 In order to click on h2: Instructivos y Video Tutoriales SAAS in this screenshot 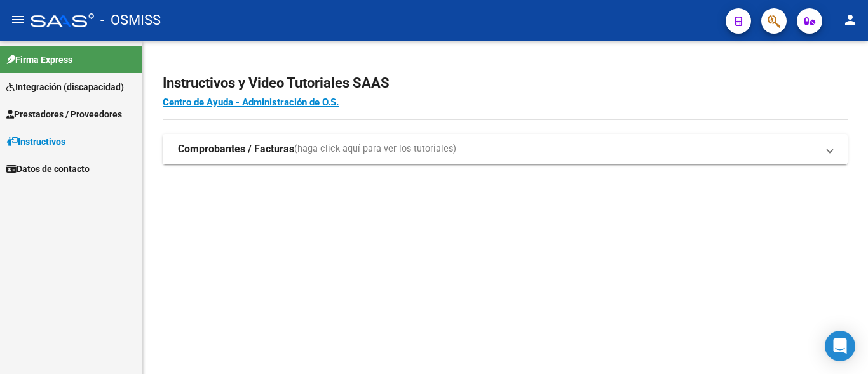, I will do `click(505, 83)`.